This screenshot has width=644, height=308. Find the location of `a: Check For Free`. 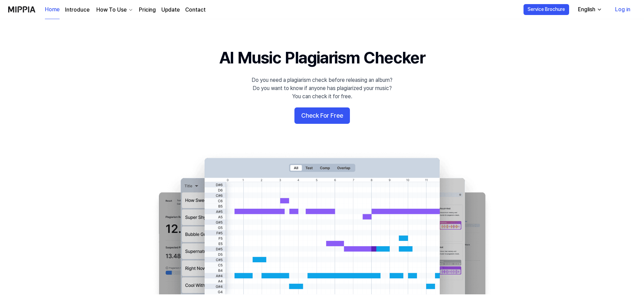

a: Check For Free is located at coordinates (322, 116).